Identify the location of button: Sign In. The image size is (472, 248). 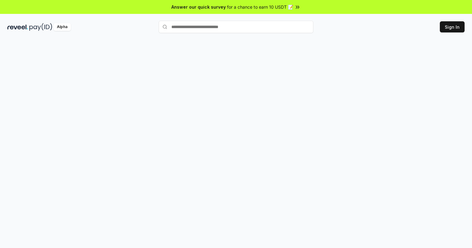
(452, 27).